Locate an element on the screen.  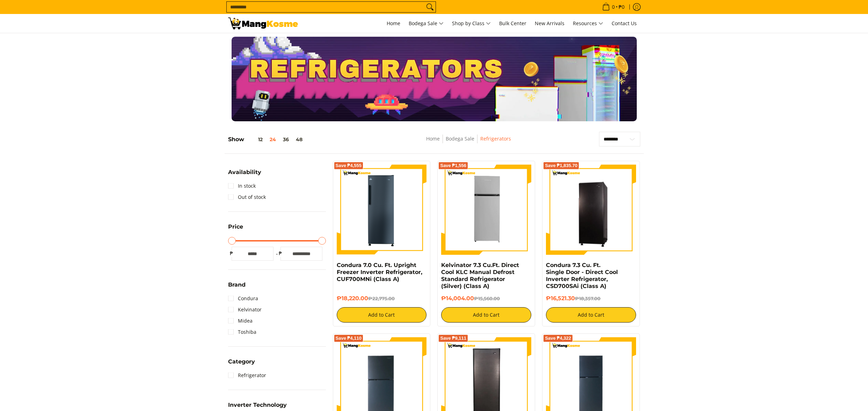
span: Save ₱4,555 is located at coordinates (348, 166).